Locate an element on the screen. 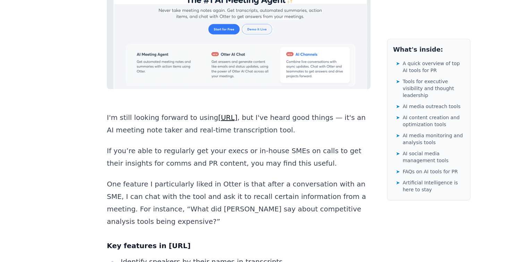 This screenshot has width=519, height=262. h2: What's inside: is located at coordinates (429, 50).